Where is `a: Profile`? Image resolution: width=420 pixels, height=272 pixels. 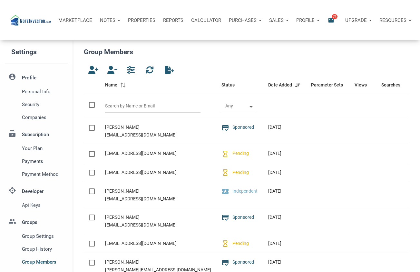 a: Profile is located at coordinates (308, 20).